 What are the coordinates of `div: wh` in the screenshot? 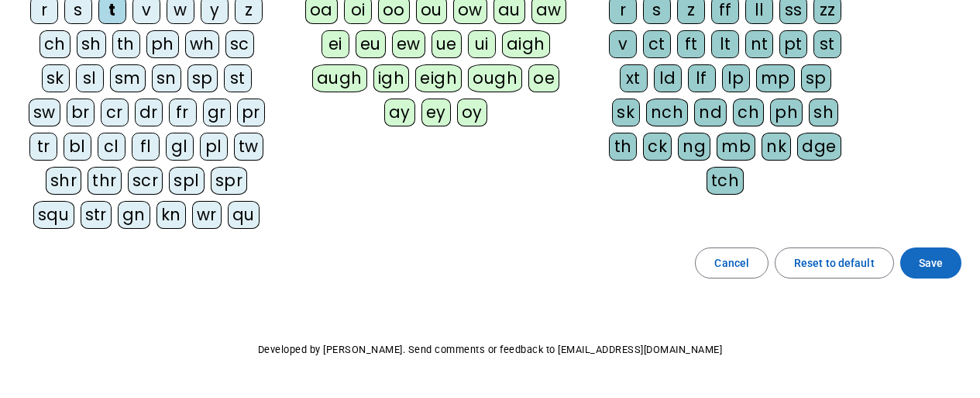 It's located at (202, 44).